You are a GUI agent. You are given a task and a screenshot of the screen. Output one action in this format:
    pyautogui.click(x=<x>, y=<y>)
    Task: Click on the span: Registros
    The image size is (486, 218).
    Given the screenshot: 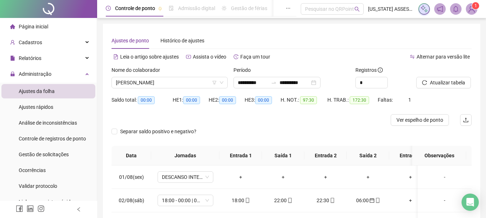 What is the action you would take?
    pyautogui.click(x=369, y=70)
    